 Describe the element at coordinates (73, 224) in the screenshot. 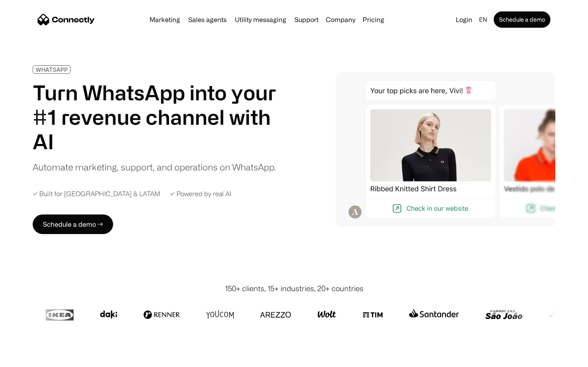

I see `a: Schedule a demo →` at that location.